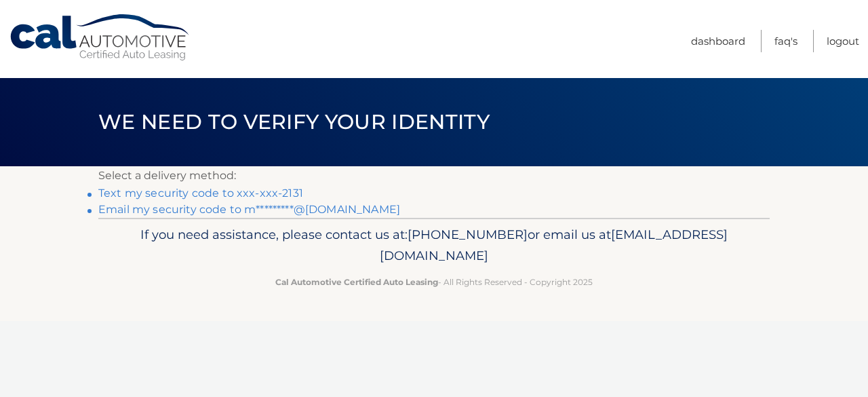  What do you see at coordinates (786, 41) in the screenshot?
I see `a: FAQ's` at bounding box center [786, 41].